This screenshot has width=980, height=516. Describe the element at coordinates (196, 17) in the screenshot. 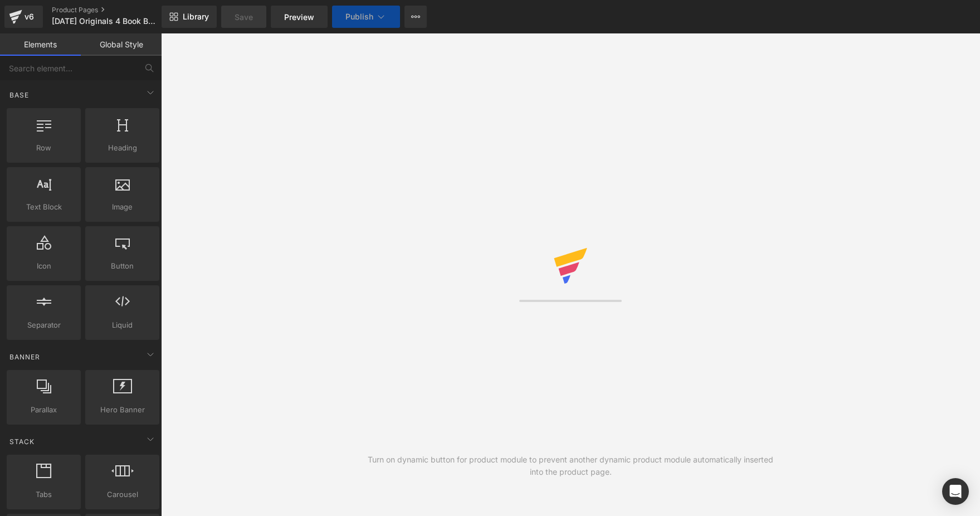

I see `span: Library` at that location.